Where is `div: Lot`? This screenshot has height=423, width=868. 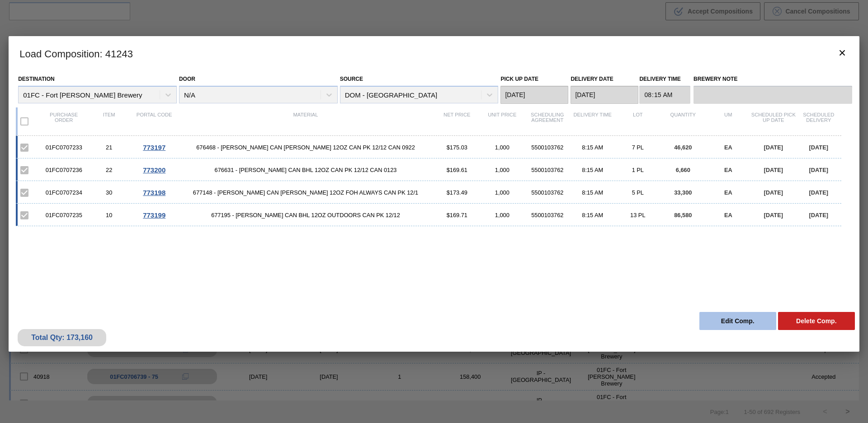
div: Lot is located at coordinates (638, 122).